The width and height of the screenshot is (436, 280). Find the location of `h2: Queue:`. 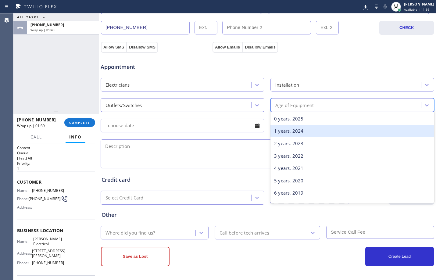

h2: Queue: is located at coordinates (56, 153).